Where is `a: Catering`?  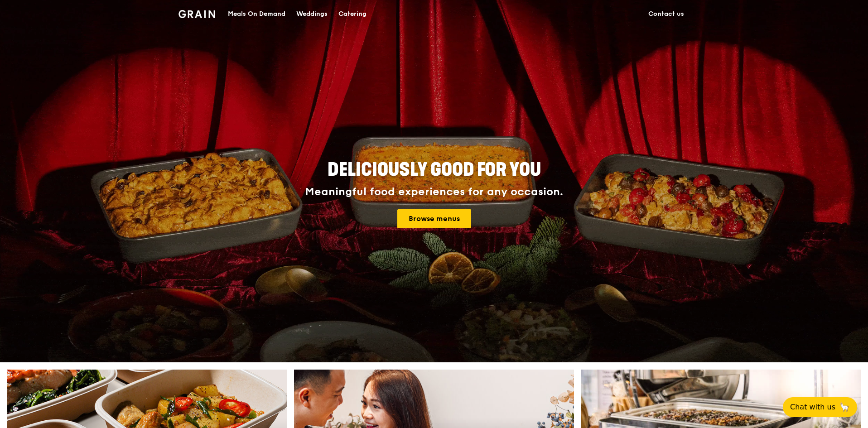 a: Catering is located at coordinates (352, 14).